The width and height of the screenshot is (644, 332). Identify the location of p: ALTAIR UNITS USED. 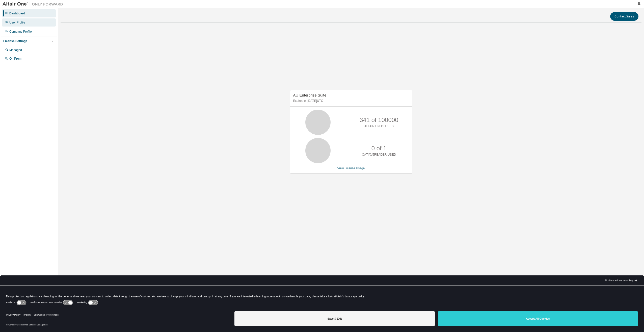
(379, 126).